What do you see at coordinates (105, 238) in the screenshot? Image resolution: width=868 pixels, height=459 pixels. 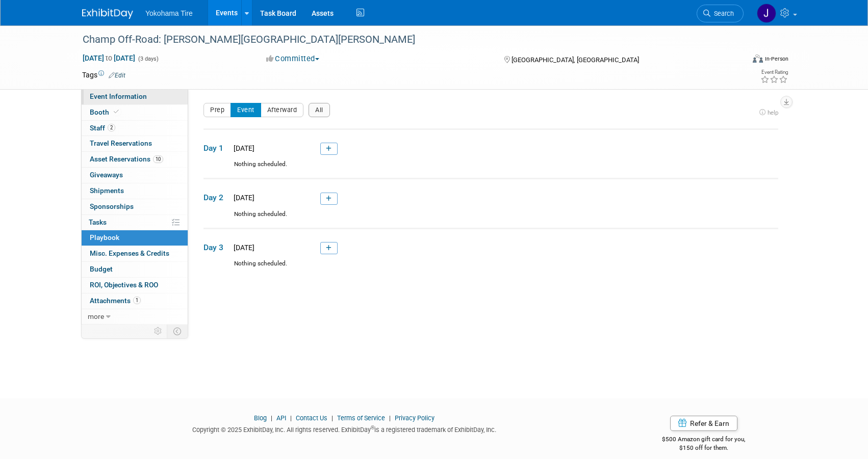 I see `span: Playbook` at bounding box center [105, 238].